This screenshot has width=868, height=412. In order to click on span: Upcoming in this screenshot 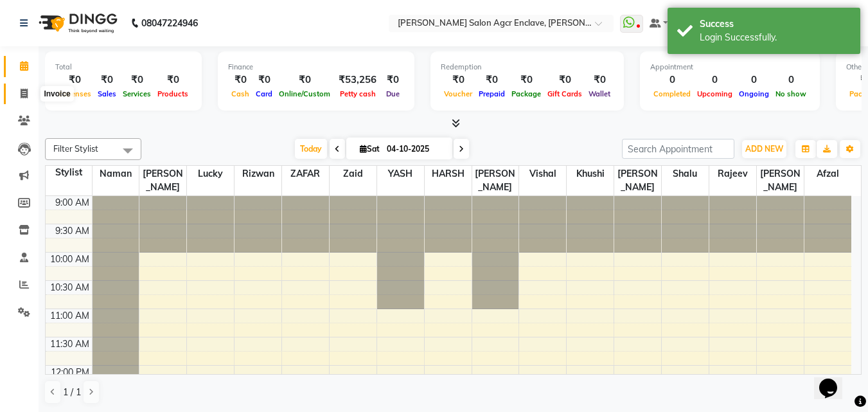, I will do `click(715, 94)`.